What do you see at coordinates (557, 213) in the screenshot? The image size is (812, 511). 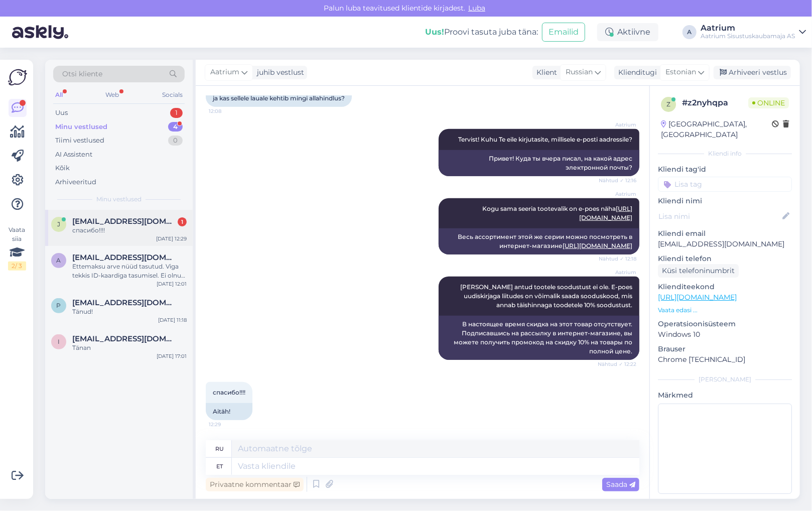 I see `span: Kogu sama seeria tootevalik on e-poes näha` at bounding box center [557, 213].